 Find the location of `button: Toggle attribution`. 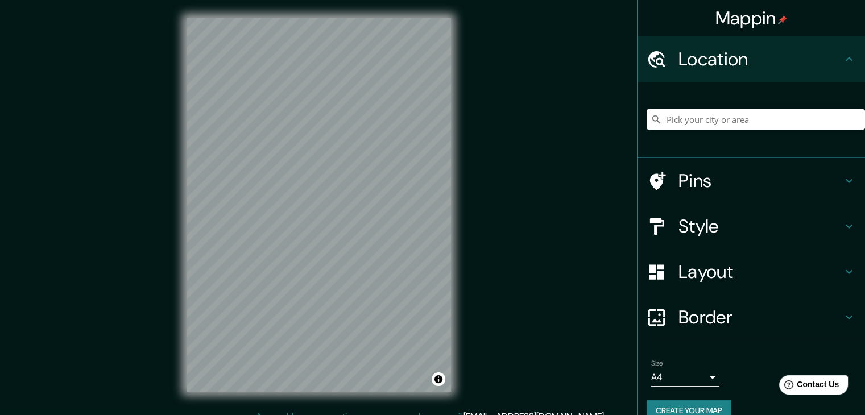

button: Toggle attribution is located at coordinates (439, 379).